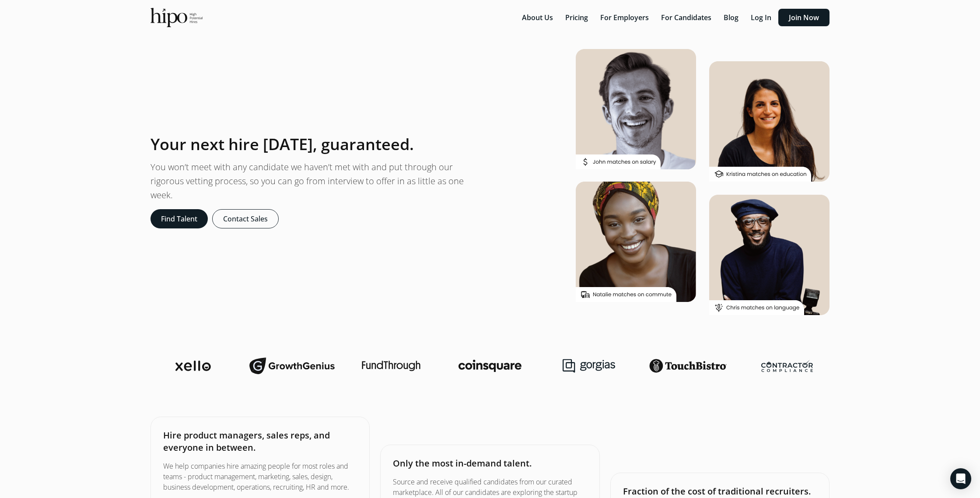  Describe the element at coordinates (731, 18) in the screenshot. I see `button: Blog` at that location.